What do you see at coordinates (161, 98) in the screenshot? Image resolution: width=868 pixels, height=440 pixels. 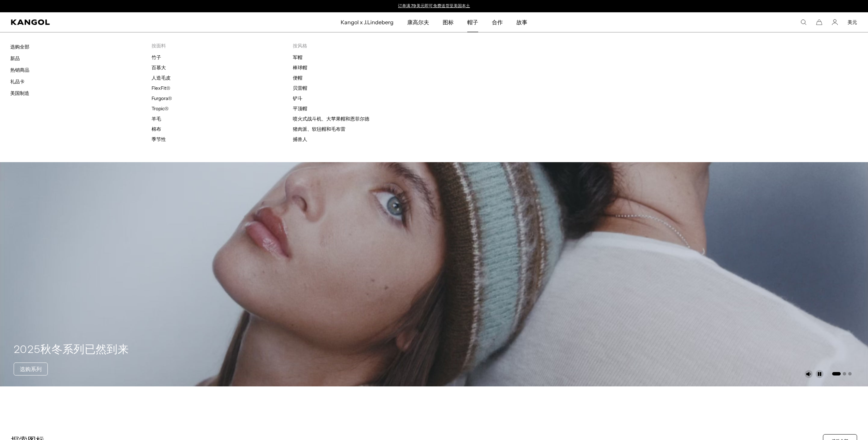 I see `font: Furgora®` at bounding box center [161, 98].